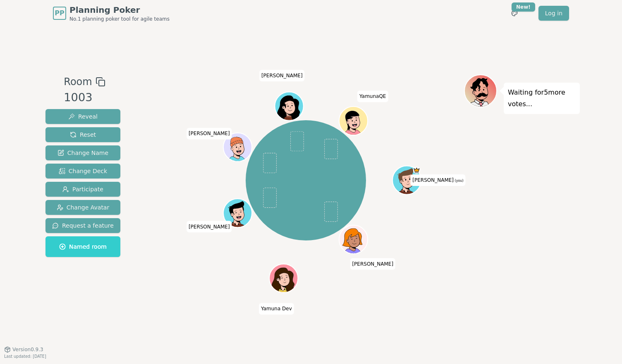 The height and width of the screenshot is (364, 622). Describe the element at coordinates (83, 247) in the screenshot. I see `button: Named room` at that location.